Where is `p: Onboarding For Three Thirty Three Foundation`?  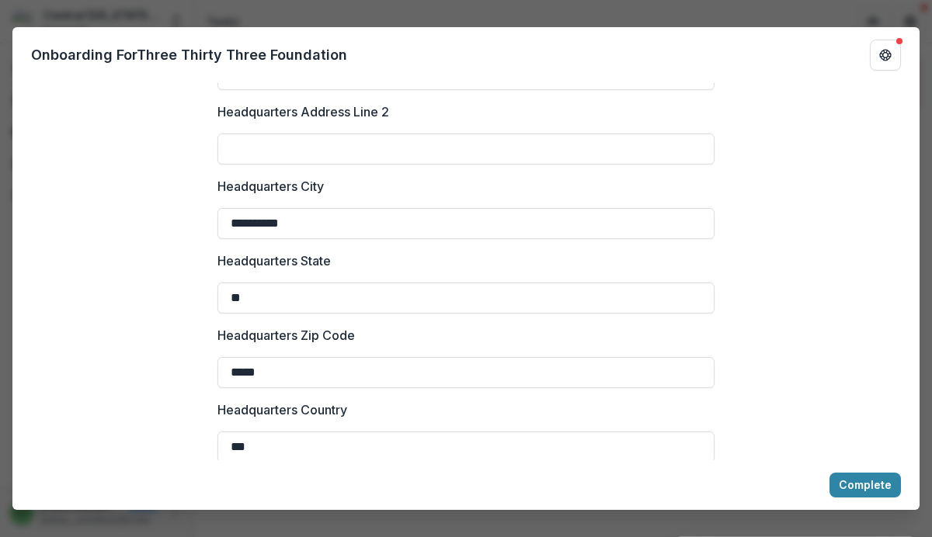
p: Onboarding For Three Thirty Three Foundation is located at coordinates (189, 54).